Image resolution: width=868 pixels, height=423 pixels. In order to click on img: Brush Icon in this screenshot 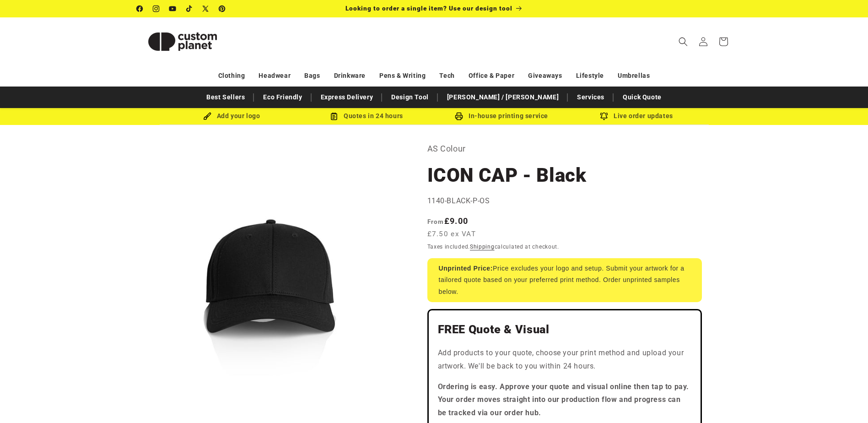, I will do `click(207, 116)`.